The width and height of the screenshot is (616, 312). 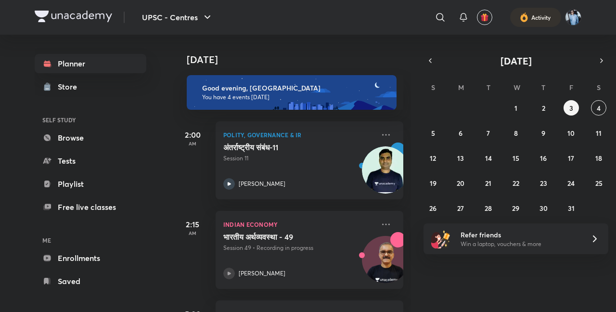 I want to click on abbr: October 8, 2025, so click(x=516, y=133).